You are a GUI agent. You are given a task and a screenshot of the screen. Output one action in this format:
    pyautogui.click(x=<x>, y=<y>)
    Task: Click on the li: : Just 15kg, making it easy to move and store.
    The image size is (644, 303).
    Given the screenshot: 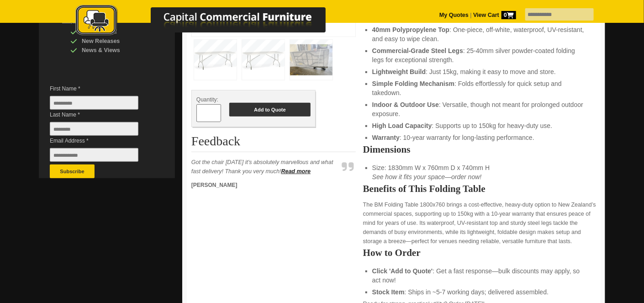 What is the action you would take?
    pyautogui.click(x=480, y=72)
    